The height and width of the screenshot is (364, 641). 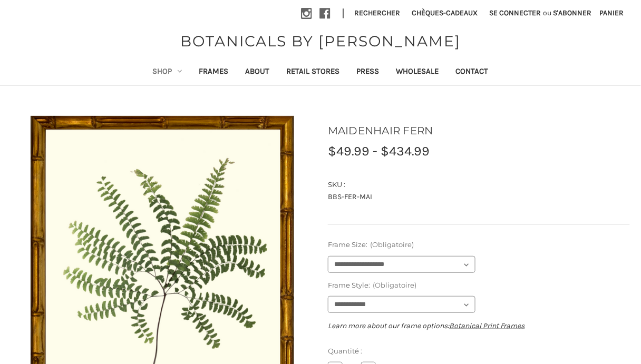 I want to click on a: About, so click(x=257, y=72).